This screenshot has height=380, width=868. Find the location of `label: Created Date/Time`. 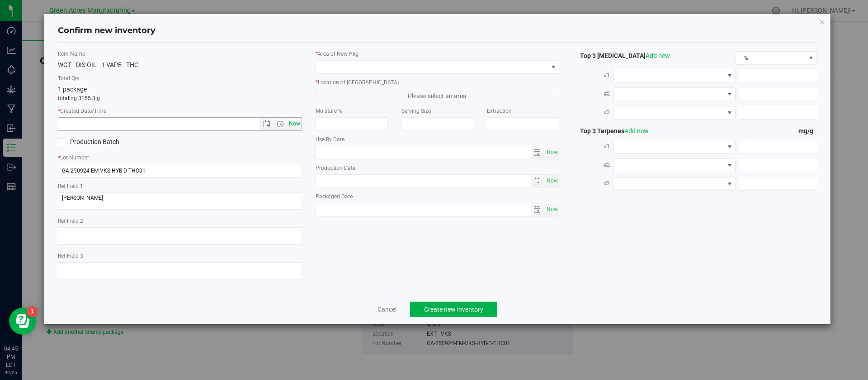

label: Created Date/Time is located at coordinates (180, 111).